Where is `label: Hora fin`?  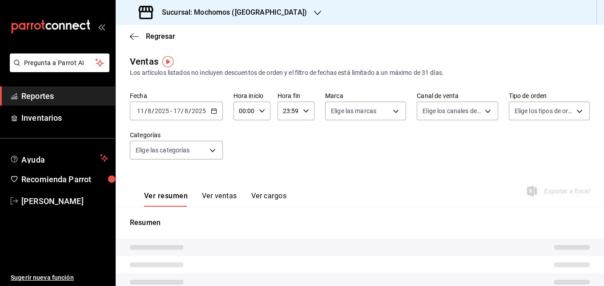 label: Hora fin is located at coordinates (296, 96).